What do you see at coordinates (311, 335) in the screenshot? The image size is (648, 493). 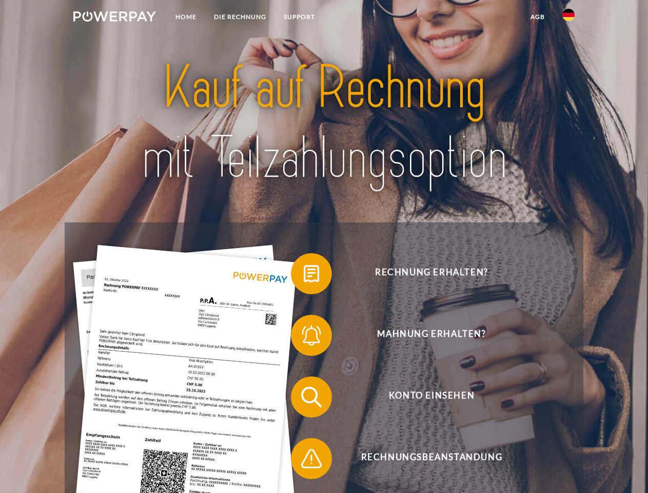 I see `img: qb_bell.svg` at bounding box center [311, 335].